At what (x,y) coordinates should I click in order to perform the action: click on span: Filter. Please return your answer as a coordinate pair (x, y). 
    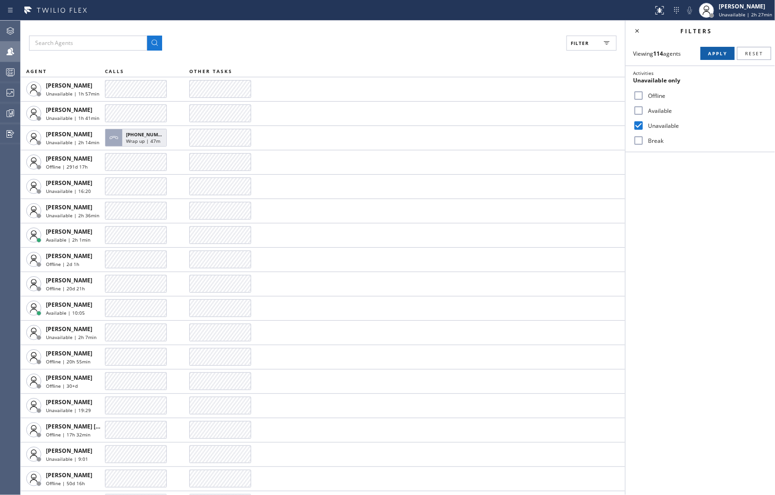
    Looking at the image, I should click on (580, 43).